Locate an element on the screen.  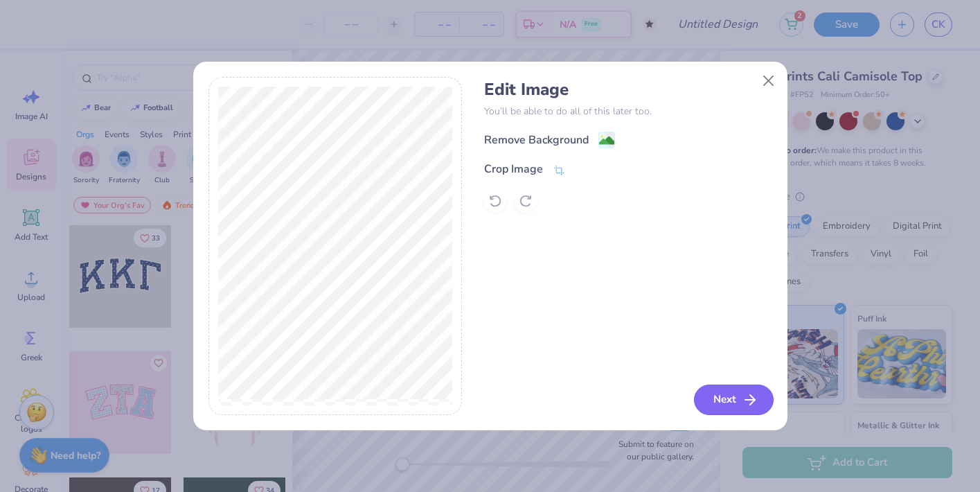
button: Next is located at coordinates (734, 400).